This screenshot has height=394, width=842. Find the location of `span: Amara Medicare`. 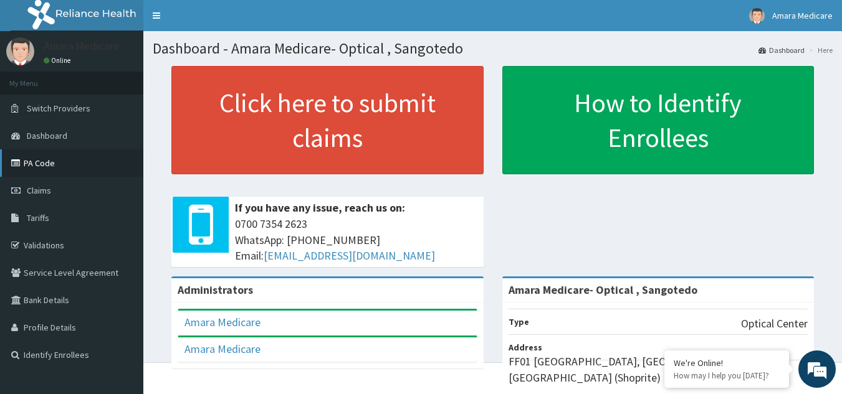

span: Amara Medicare is located at coordinates (802, 16).